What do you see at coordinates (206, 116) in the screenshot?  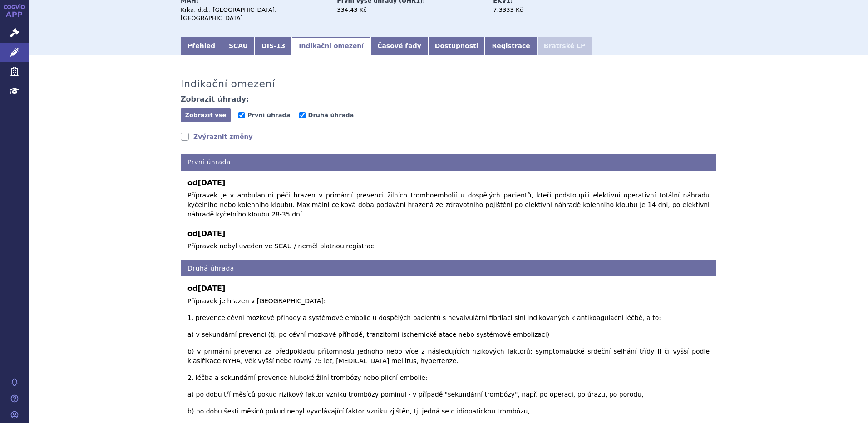 I see `button: Zobrazit vše` at bounding box center [206, 116].